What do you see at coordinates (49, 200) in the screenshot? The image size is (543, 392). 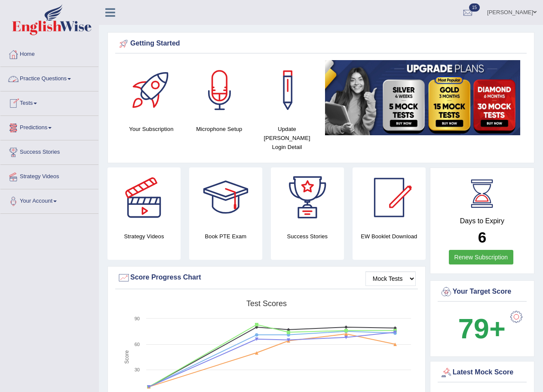 I see `a: Your Account` at bounding box center [49, 200].